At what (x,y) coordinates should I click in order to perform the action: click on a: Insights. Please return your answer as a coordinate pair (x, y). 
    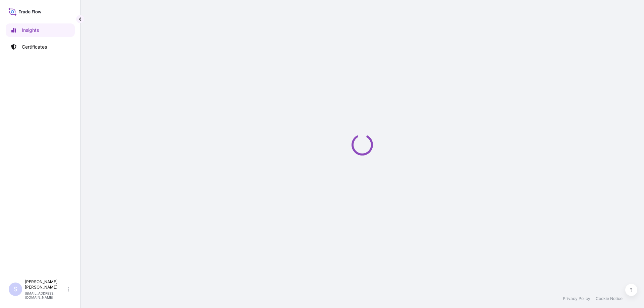
    Looking at the image, I should click on (40, 30).